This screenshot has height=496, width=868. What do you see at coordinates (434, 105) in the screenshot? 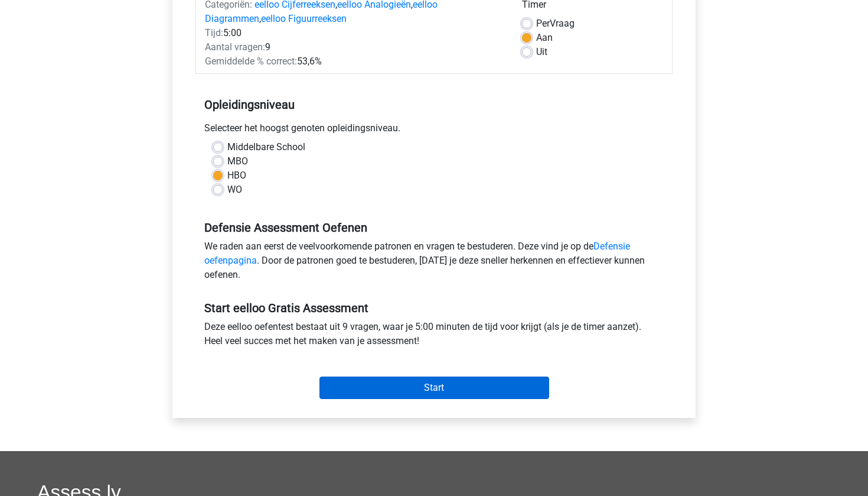
I see `h5: Opleidingsniveau` at bounding box center [434, 105].